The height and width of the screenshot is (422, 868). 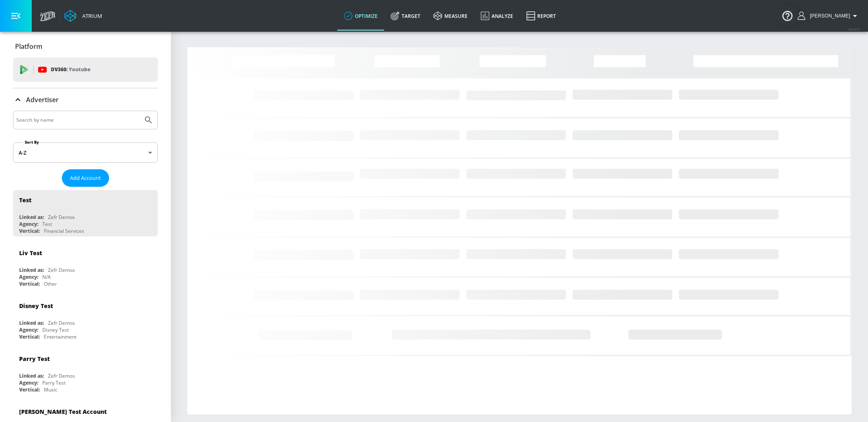 I want to click on p: Youtube, so click(x=80, y=69).